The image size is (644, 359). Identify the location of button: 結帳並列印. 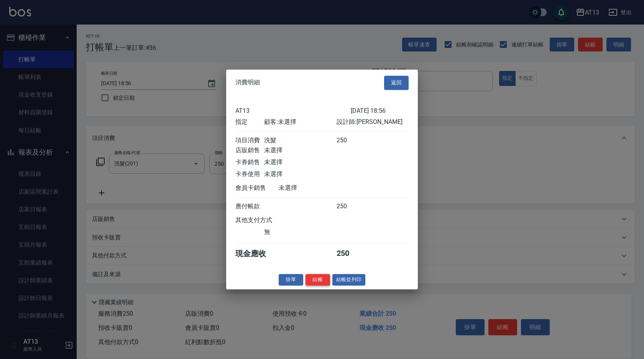
(349, 279).